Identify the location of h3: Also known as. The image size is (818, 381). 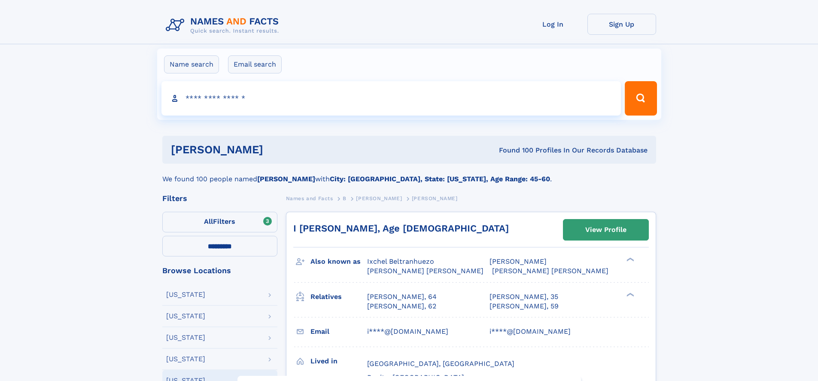
(339, 261).